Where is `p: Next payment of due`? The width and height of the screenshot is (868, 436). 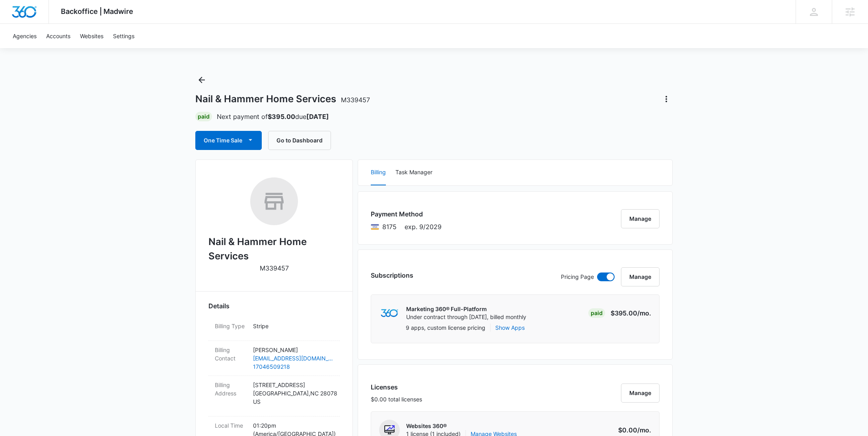
p: Next payment of due is located at coordinates (273, 116).